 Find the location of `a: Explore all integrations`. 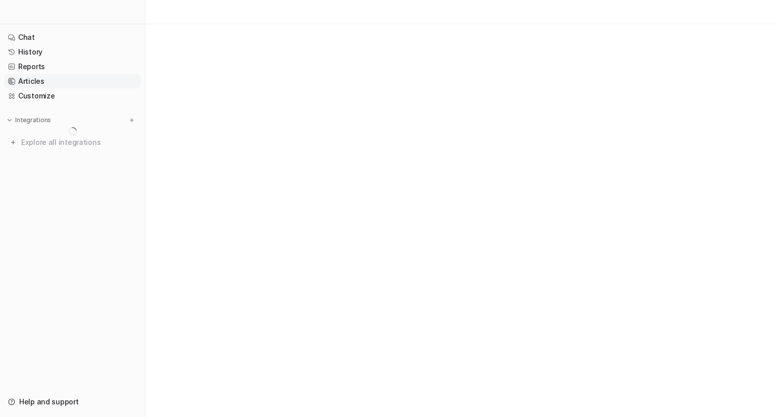

a: Explore all integrations is located at coordinates (72, 142).